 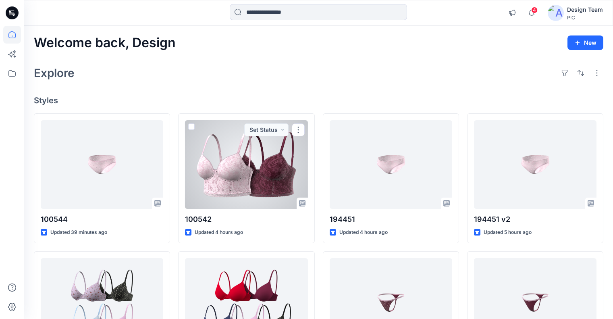 I want to click on p: 100542, so click(x=246, y=219).